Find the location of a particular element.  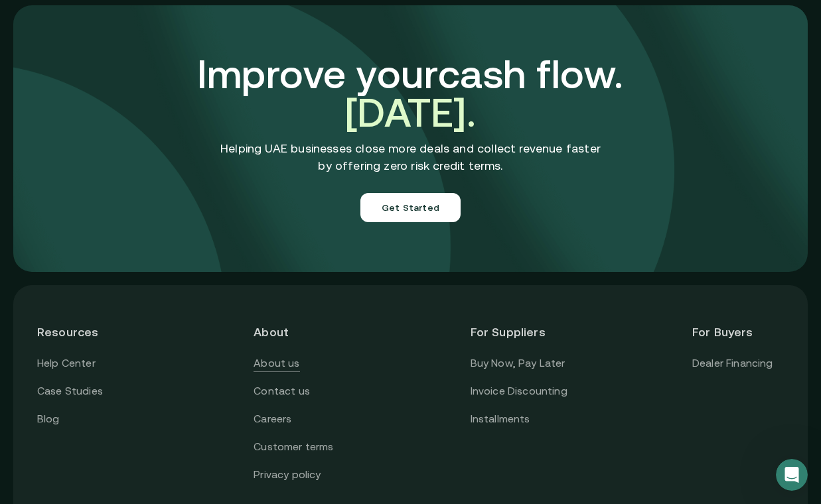

a: Buy Now, Pay Later is located at coordinates (518, 364).